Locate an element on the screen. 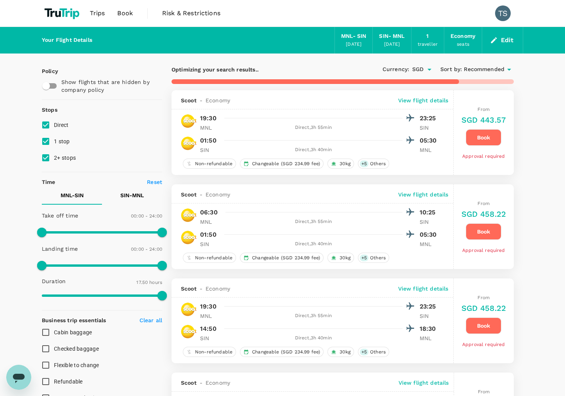  span: 00:00 - 24:00 is located at coordinates (147, 249).